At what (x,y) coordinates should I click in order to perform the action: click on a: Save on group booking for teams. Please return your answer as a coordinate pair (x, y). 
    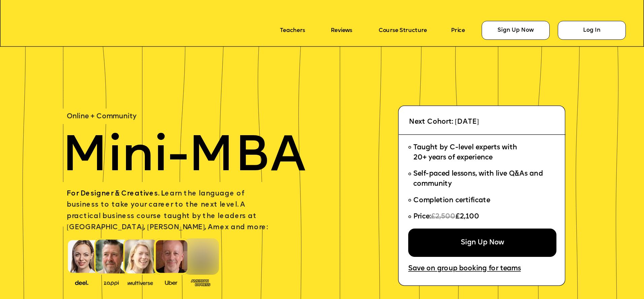
    Looking at the image, I should click on (465, 269).